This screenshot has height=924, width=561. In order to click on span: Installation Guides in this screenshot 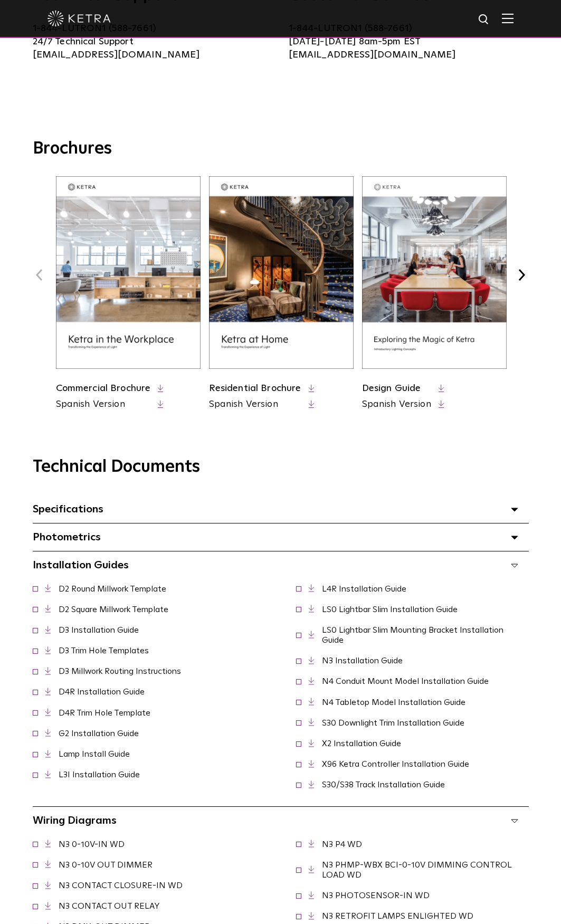, I will do `click(81, 566)`.